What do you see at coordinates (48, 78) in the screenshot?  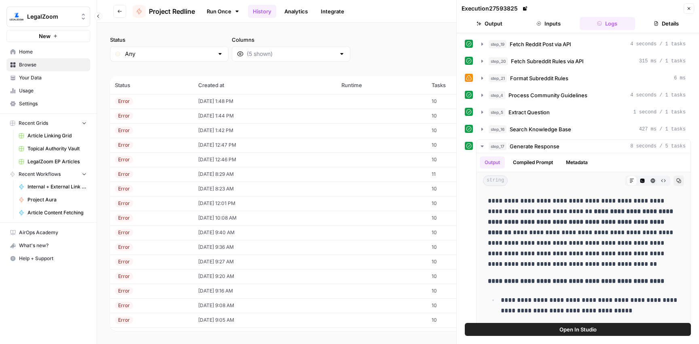 I see `a: Your Data` at bounding box center [48, 78].